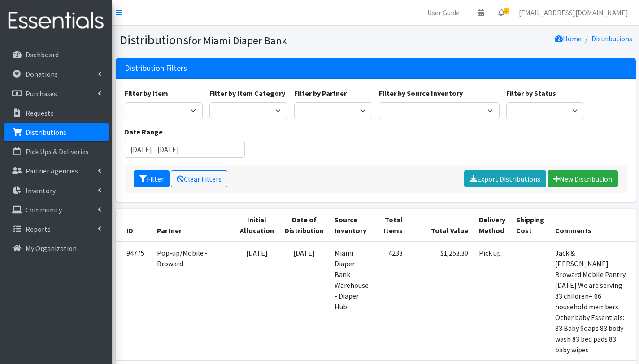  Describe the element at coordinates (46, 132) in the screenshot. I see `p: Distributions` at that location.